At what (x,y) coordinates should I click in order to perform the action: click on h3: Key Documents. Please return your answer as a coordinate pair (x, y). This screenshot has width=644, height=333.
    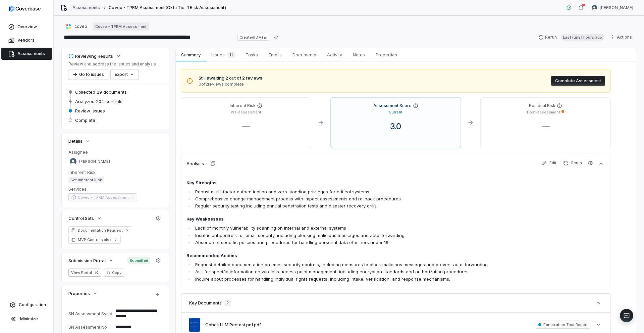
    Looking at the image, I should click on (205, 303).